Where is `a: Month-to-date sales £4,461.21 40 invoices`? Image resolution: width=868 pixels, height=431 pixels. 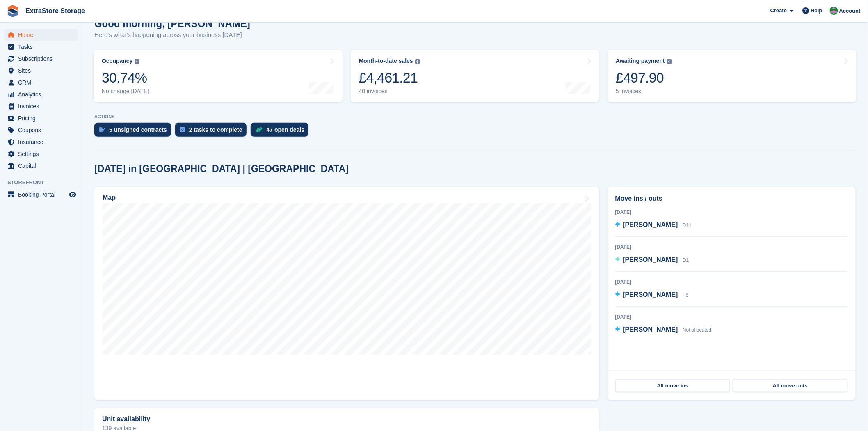 a: Month-to-date sales £4,461.21 40 invoices is located at coordinates (475, 76).